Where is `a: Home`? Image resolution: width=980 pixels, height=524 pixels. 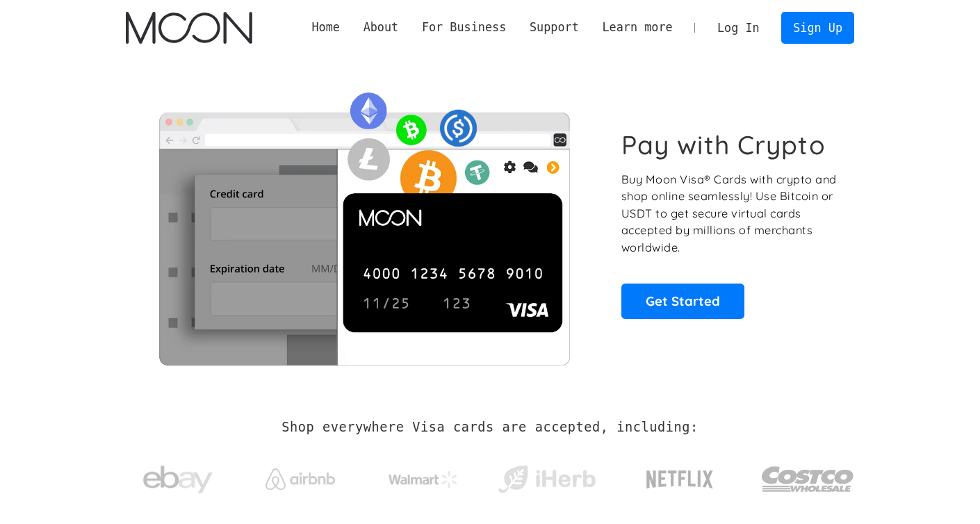 a: Home is located at coordinates (326, 27).